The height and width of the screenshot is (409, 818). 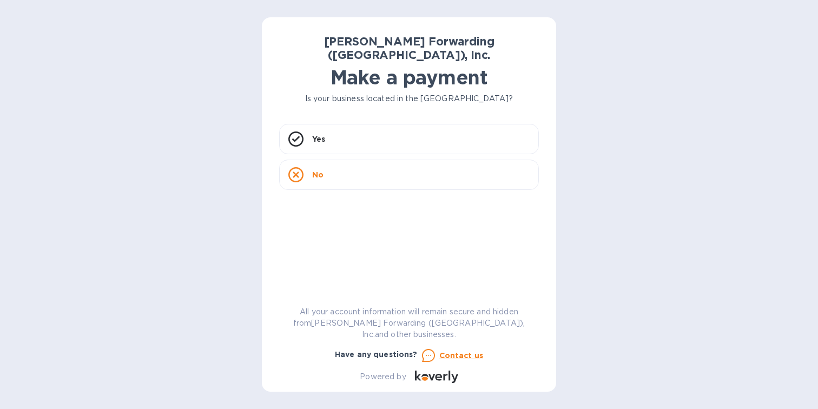 I want to click on p: Powered by, so click(x=382, y=376).